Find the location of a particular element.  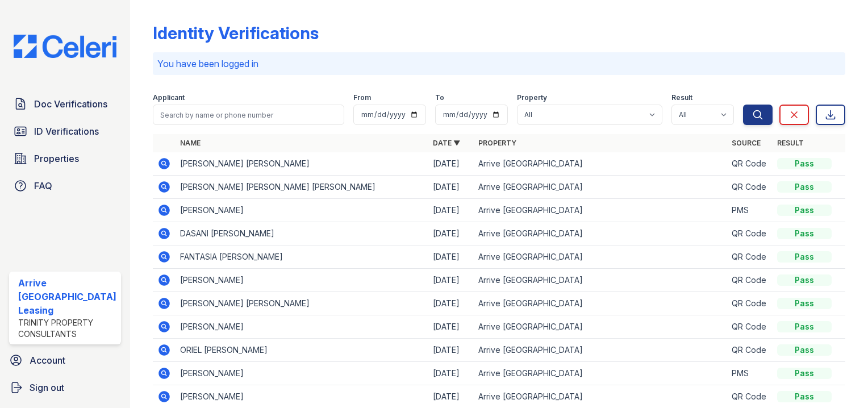

label: To is located at coordinates (440, 98).